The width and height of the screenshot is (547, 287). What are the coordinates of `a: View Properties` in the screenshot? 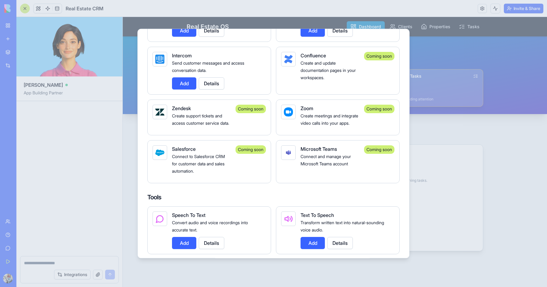 It's located at (136, 112).